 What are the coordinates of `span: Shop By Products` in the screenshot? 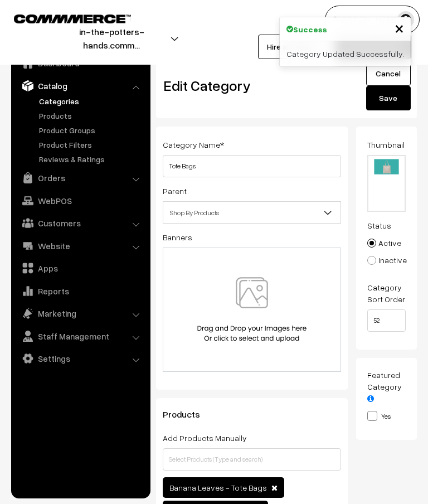 It's located at (252, 212).